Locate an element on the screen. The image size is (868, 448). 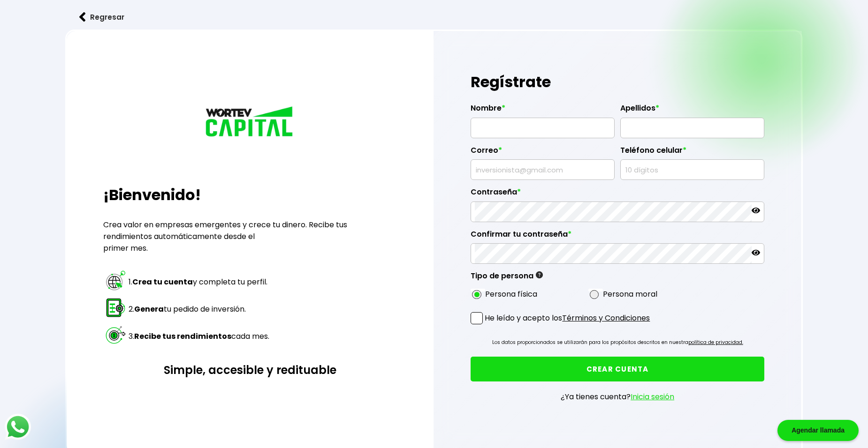
td: 1. y completa tu perfil. is located at coordinates (199, 283).